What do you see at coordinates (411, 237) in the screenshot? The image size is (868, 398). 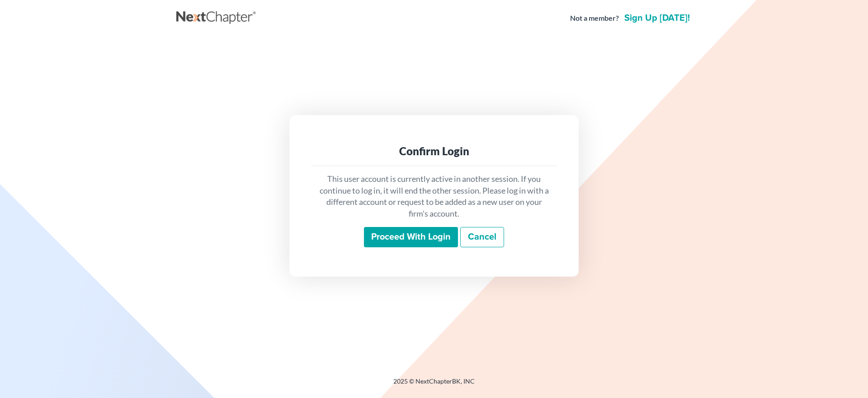 I see `input: Proceed with login` at bounding box center [411, 237].